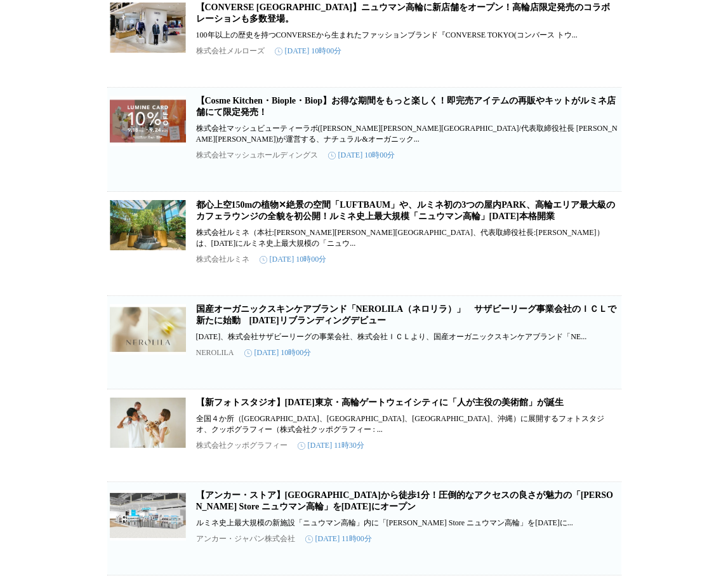  I want to click on p: アンカー・ジャパン株式会社, so click(246, 538).